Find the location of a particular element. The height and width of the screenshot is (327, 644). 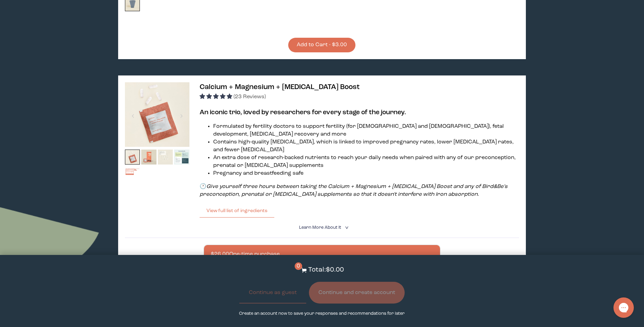

span: 0 is located at coordinates (298, 266).